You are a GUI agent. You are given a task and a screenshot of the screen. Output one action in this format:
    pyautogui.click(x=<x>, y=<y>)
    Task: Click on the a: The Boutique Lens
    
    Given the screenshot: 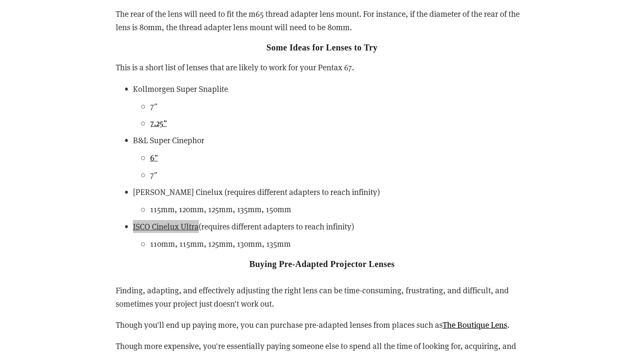 What is the action you would take?
    pyautogui.click(x=475, y=324)
    